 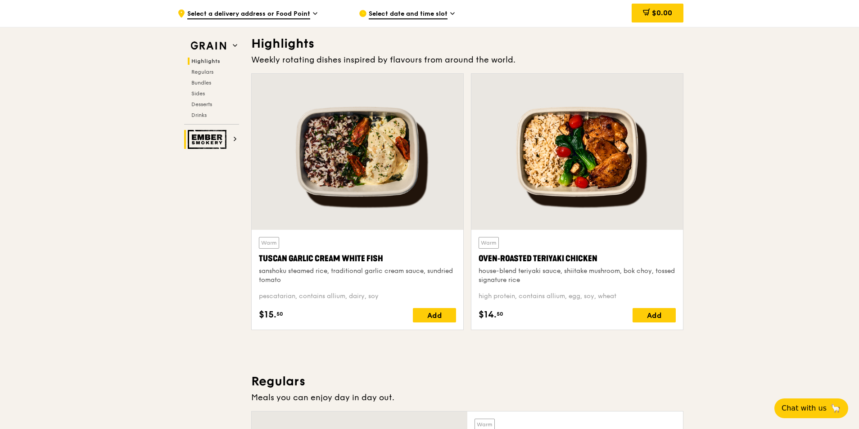 I want to click on span: Desserts, so click(x=202, y=104).